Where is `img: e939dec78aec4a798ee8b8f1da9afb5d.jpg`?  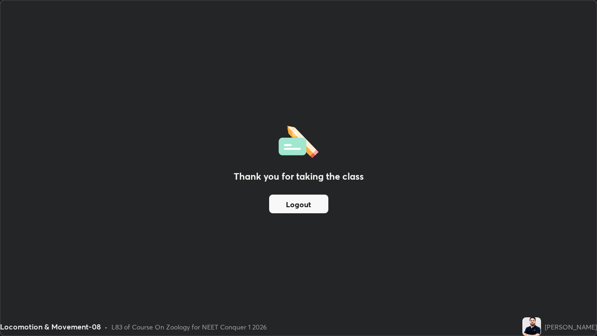 img: e939dec78aec4a798ee8b8f1da9afb5d.jpg is located at coordinates (532, 327).